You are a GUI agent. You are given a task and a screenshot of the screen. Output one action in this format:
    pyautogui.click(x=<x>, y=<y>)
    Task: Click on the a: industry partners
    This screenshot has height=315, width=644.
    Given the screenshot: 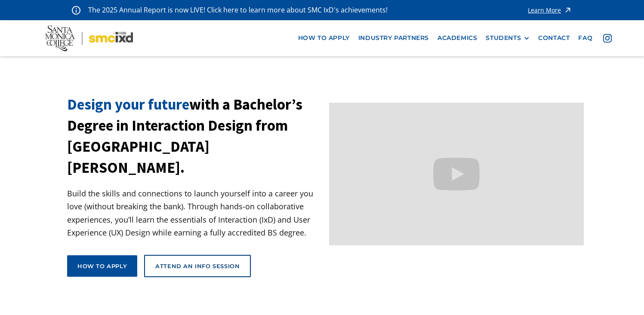 What is the action you would take?
    pyautogui.click(x=394, y=38)
    